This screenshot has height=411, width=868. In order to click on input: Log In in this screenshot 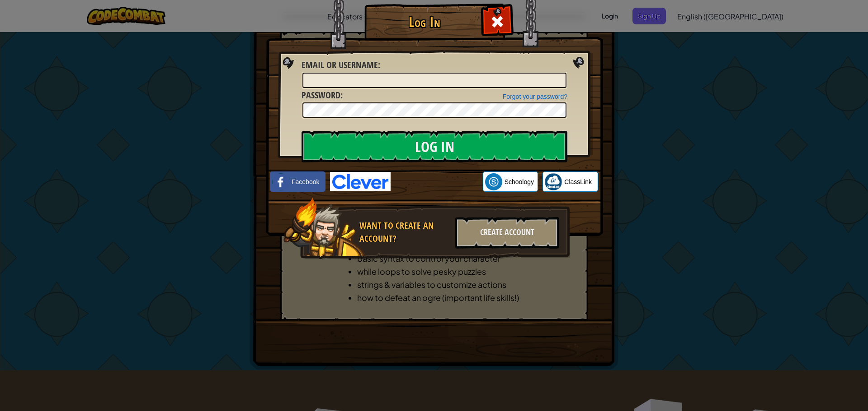, I will do `click(434, 146)`.